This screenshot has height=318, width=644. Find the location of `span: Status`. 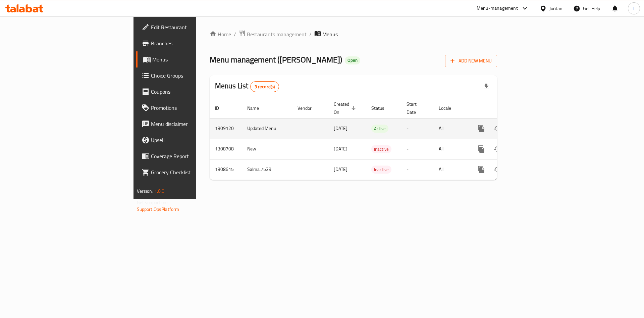

span: Status is located at coordinates (382, 108).